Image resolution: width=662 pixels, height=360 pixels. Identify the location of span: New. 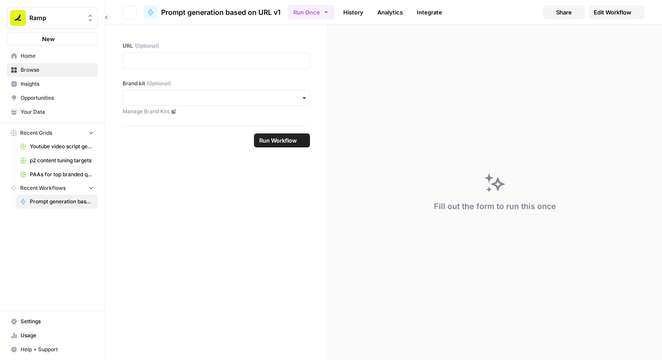
(48, 39).